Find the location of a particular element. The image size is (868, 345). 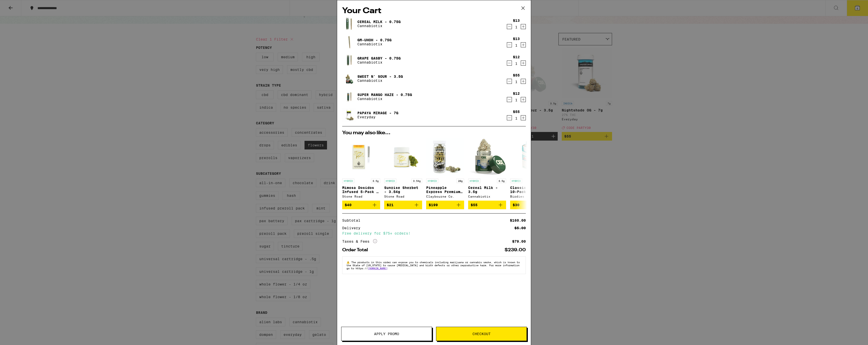

img: Birdies - Classic Hybrid 10-Pack - 7g is located at coordinates (529, 157).